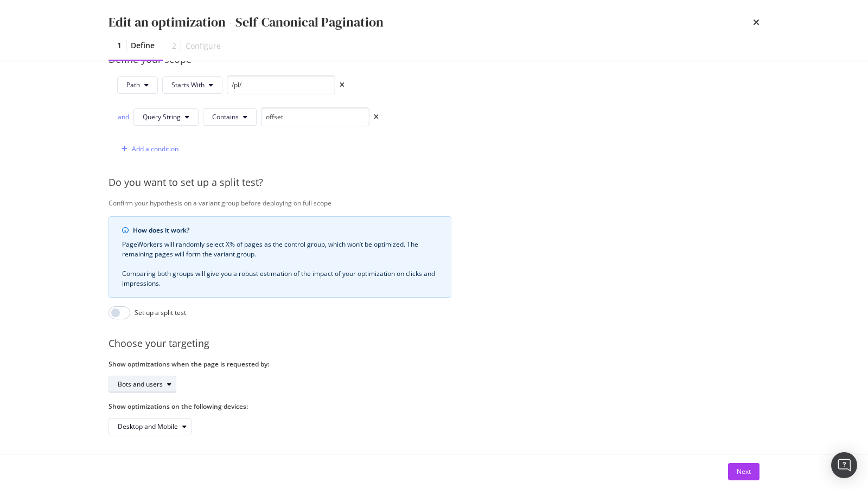 Image resolution: width=868 pixels, height=489 pixels. I want to click on div: info banner, so click(280, 257).